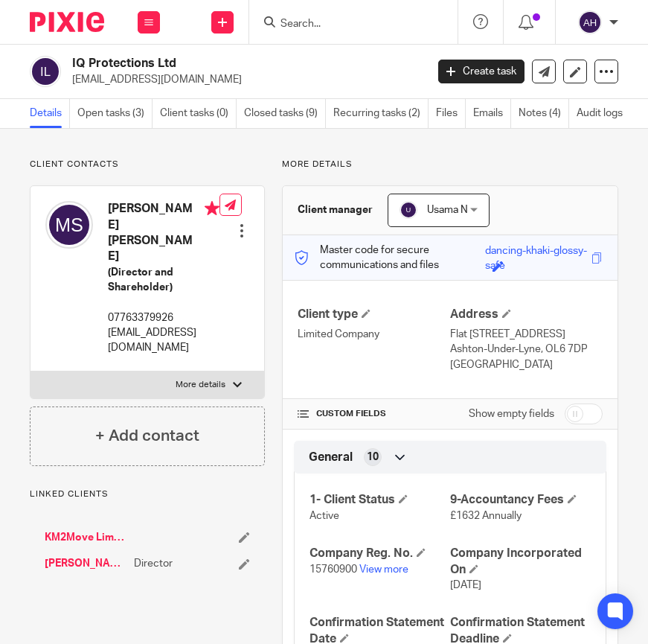 This screenshot has height=644, width=648. What do you see at coordinates (526, 349) in the screenshot?
I see `p: Ashton-Under-Lyne, OL6 7DP` at bounding box center [526, 349].